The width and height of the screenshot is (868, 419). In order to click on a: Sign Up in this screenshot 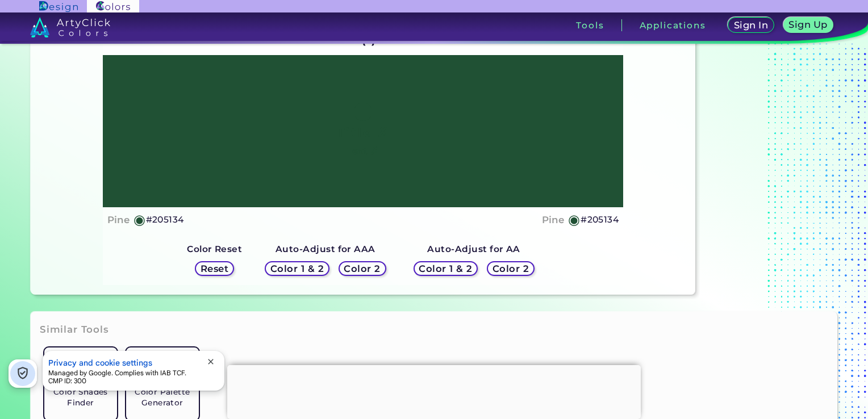, I will do `click(808, 25)`.